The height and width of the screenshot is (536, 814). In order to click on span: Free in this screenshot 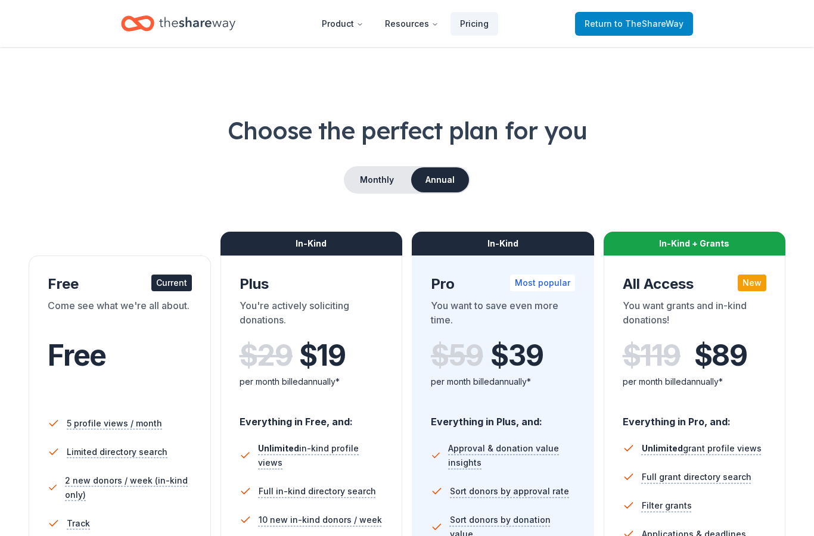, I will do `click(77, 355)`.